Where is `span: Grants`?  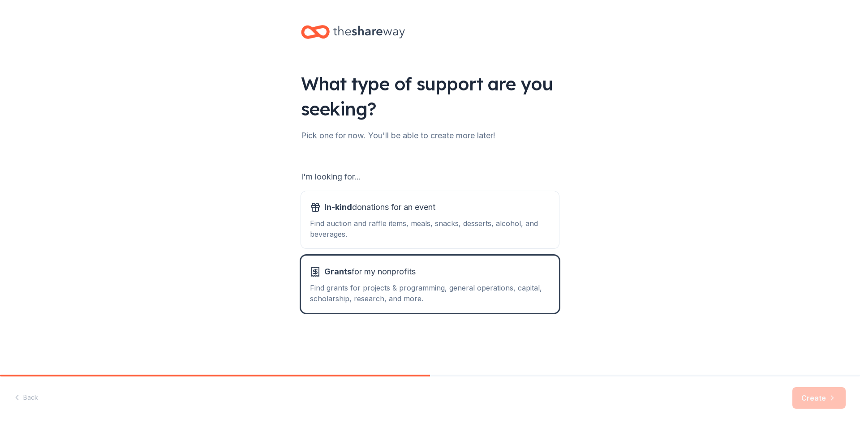
span: Grants is located at coordinates (338, 271).